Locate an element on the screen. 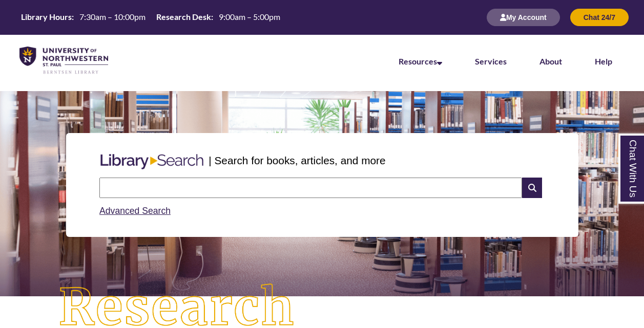  a: Services is located at coordinates (491, 61).